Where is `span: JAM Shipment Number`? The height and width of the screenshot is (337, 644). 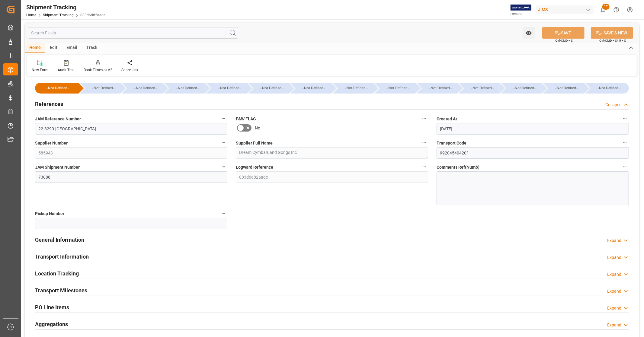 span: JAM Shipment Number is located at coordinates (57, 167).